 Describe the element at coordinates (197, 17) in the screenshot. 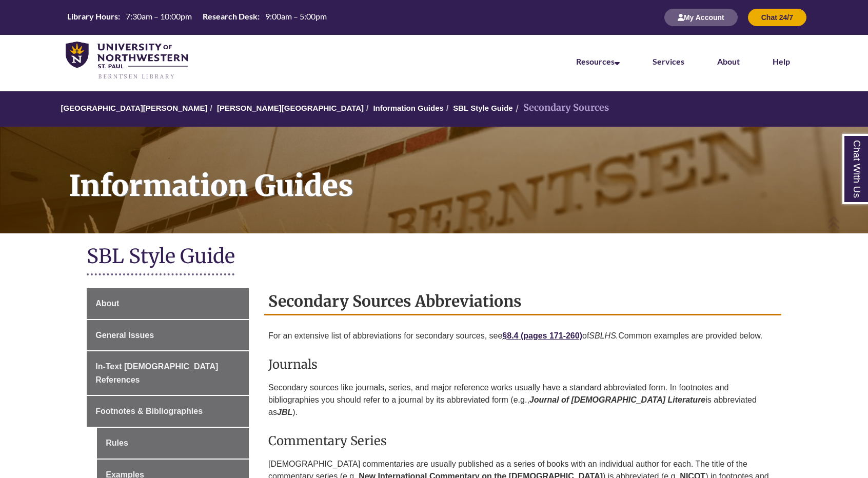

I see `table: Hours Today` at that location.